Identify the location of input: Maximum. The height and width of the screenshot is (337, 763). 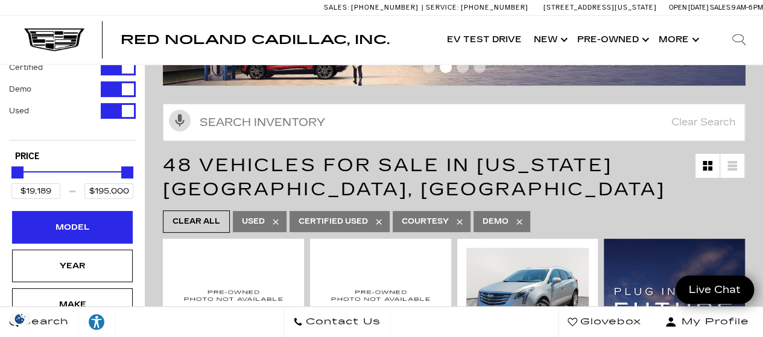
(109, 191).